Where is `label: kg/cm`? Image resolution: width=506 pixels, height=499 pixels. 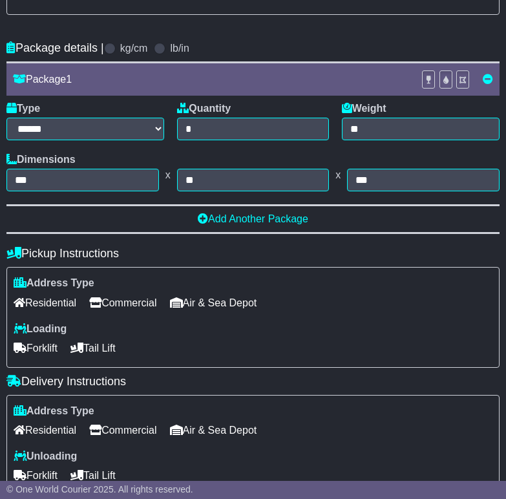 label: kg/cm is located at coordinates (134, 48).